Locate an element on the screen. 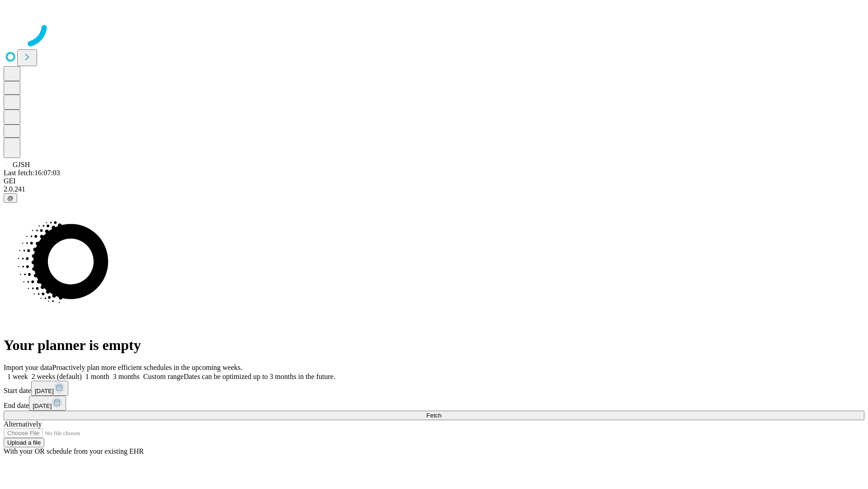 This screenshot has width=868, height=489. span: Fetch is located at coordinates (433, 415).